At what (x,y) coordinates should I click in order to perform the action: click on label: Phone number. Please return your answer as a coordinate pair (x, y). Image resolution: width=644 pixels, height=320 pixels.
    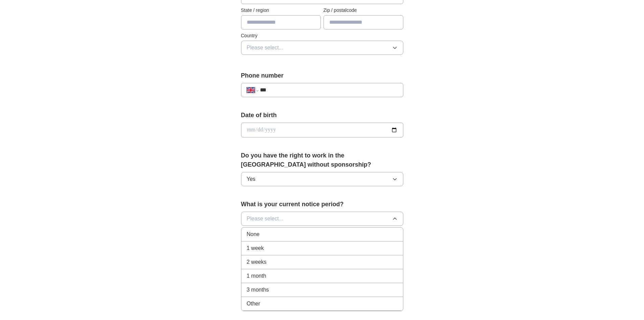
    Looking at the image, I should click on (322, 75).